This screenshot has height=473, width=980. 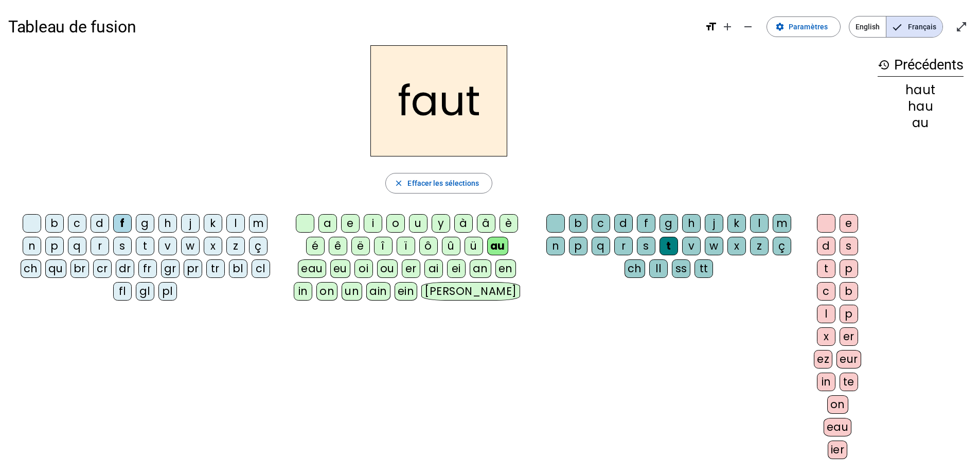 I want to click on div: u, so click(x=418, y=223).